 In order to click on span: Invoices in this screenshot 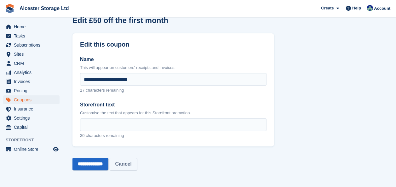, I will do `click(33, 82)`.